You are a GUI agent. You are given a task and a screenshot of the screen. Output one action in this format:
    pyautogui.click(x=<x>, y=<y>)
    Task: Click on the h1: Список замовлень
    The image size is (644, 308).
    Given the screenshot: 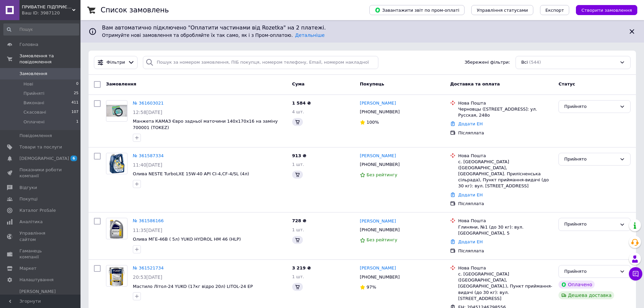 What is the action you would take?
    pyautogui.click(x=134, y=10)
    